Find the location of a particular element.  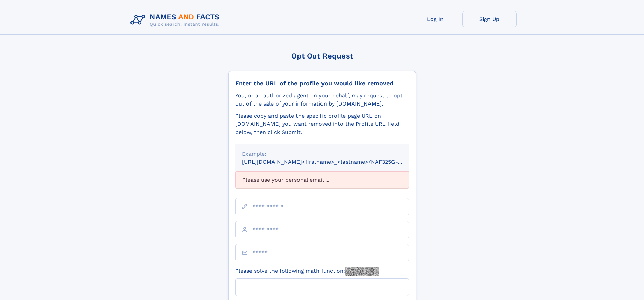

div: You, or an authorized agent on your behalf, may request to opt-out of the sale of your informatio... is located at coordinates (322, 100).